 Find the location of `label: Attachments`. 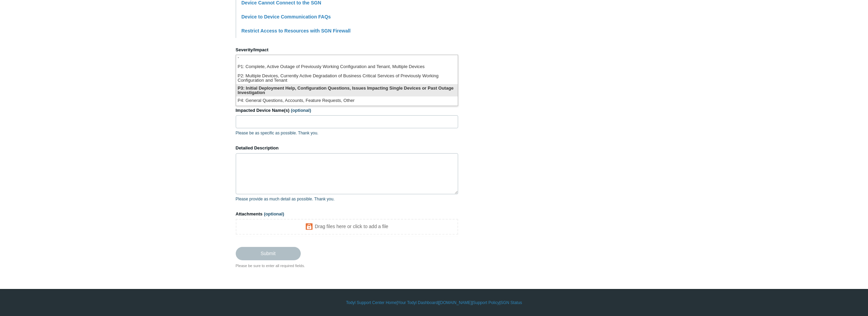

label: Attachments is located at coordinates (347, 214).